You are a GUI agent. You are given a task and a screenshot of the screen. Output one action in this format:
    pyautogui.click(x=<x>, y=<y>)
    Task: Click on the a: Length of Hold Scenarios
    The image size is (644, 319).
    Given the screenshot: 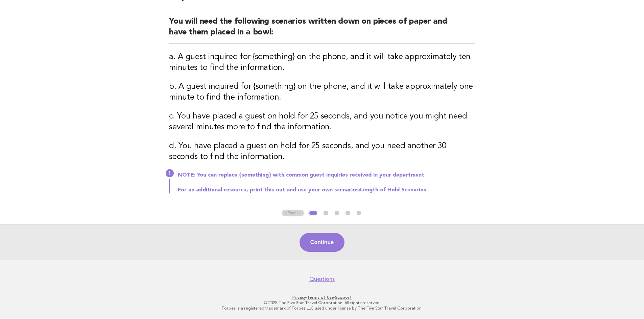 What is the action you would take?
    pyautogui.click(x=393, y=190)
    